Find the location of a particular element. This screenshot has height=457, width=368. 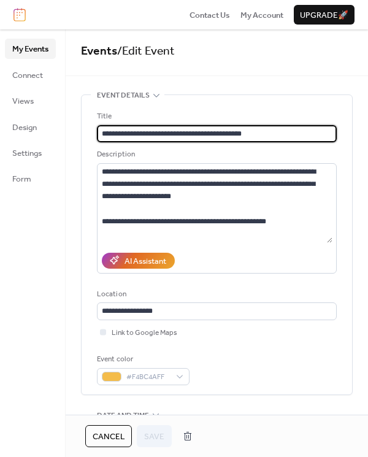

span: My Events is located at coordinates (30, 49).